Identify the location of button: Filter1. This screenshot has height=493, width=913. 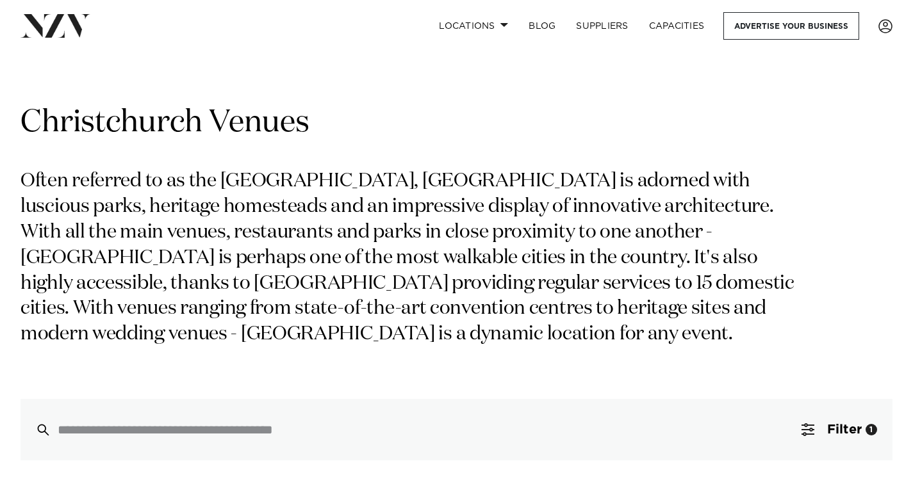
(839, 430).